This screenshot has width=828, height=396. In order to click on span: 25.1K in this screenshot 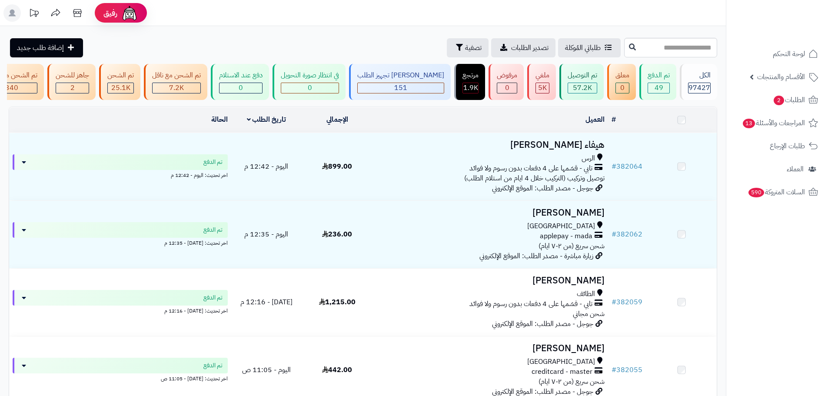, I will do `click(121, 88)`.